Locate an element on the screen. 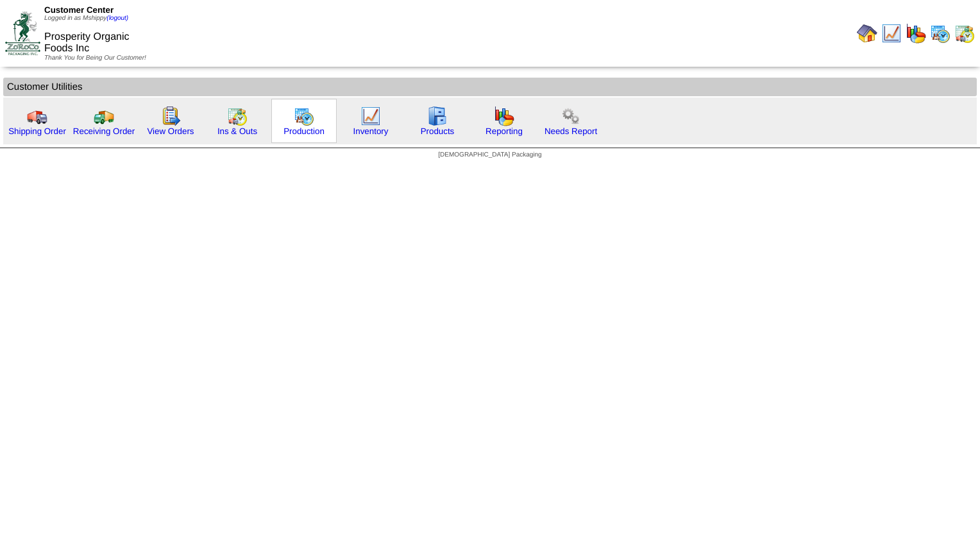 The image size is (980, 535). a: Products is located at coordinates (438, 131).